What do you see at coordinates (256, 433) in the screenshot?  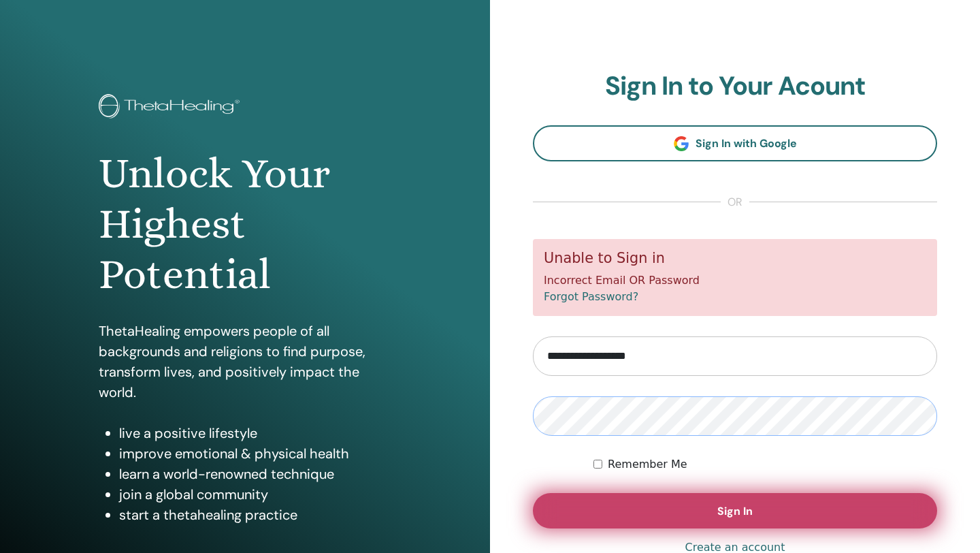 I see `li: live a positive lifestyle` at bounding box center [256, 433].